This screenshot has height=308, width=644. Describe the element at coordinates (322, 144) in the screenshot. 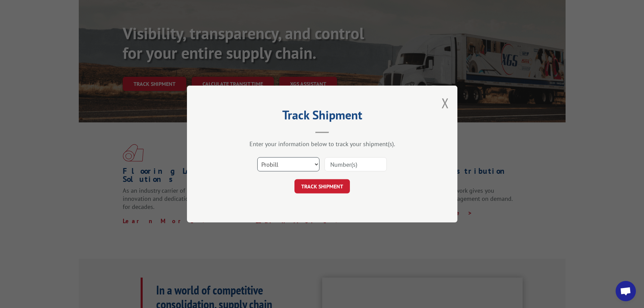

I see `div: Enter your information below to track your shipment(s).` at that location.